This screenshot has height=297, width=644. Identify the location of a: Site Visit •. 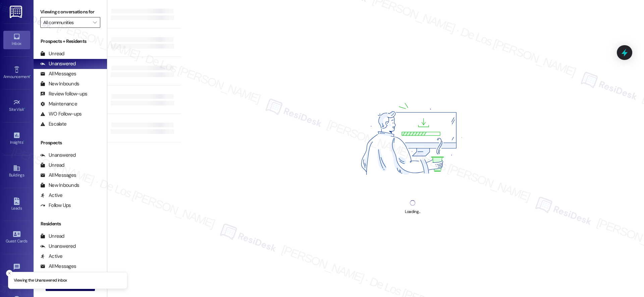
(17, 106).